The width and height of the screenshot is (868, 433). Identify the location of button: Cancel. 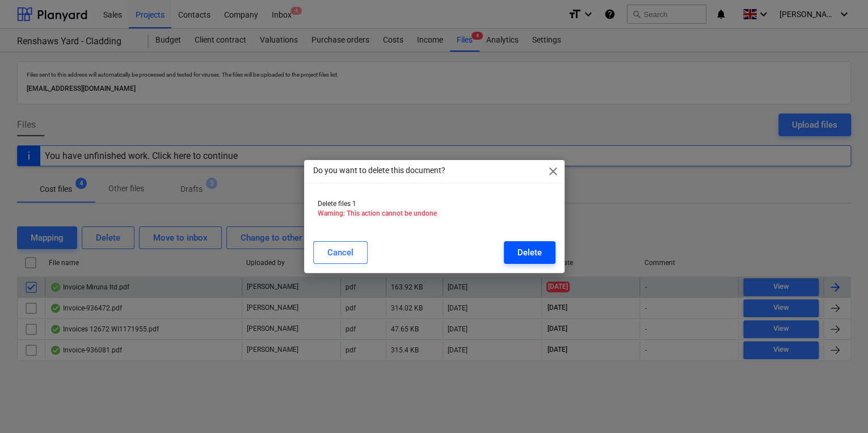
(341, 253).